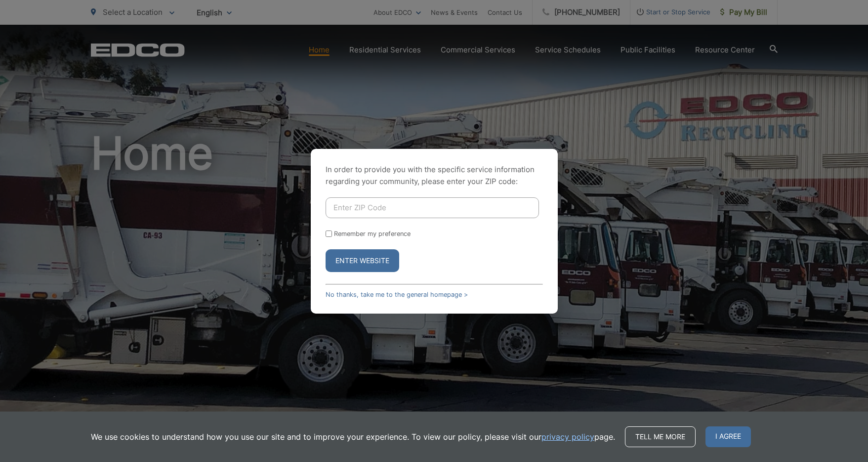 This screenshot has width=868, height=462. I want to click on label: Remember my preference, so click(372, 234).